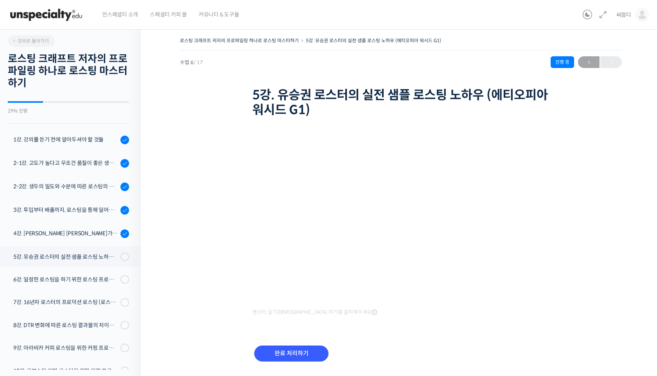 This screenshot has width=657, height=376. What do you see at coordinates (68, 111) in the screenshot?
I see `div: 29% 진행` at bounding box center [68, 111].